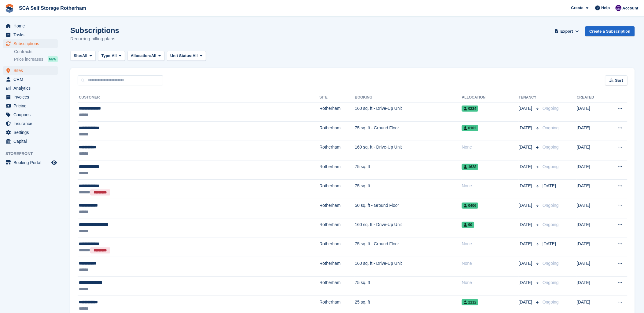  Describe the element at coordinates (470, 206) in the screenshot. I see `span: 0406` at that location.